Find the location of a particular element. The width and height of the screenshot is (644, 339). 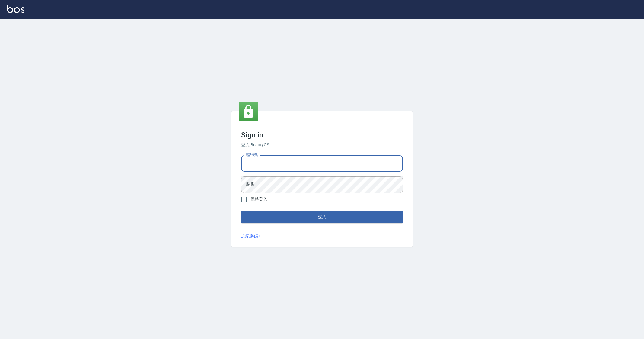

img: Logo is located at coordinates (15, 9).